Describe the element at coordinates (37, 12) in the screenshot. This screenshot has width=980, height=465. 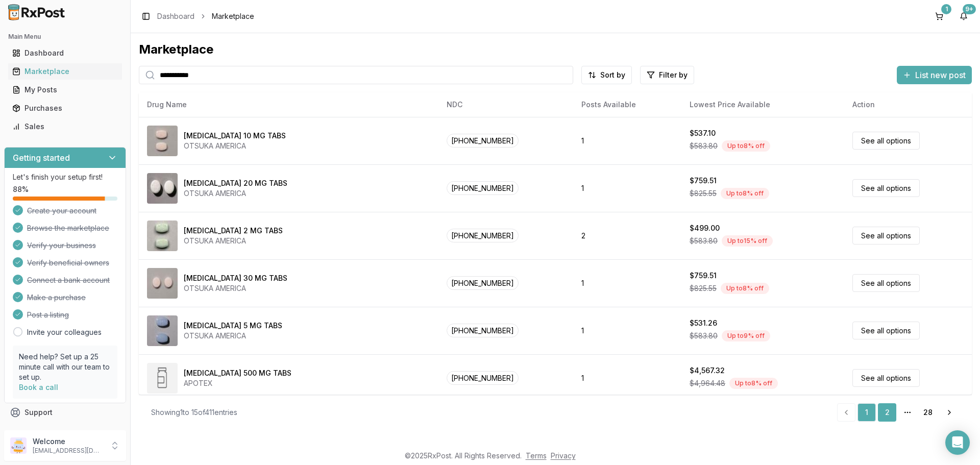
I see `img: RxPost Logo` at that location.